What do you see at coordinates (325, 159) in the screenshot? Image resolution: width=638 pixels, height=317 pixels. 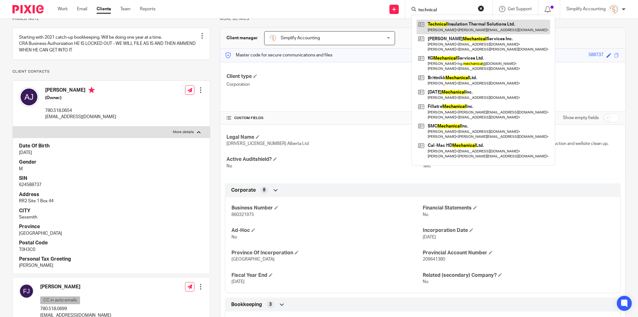 I see `h4: Active Auditshield?` at bounding box center [325, 159].